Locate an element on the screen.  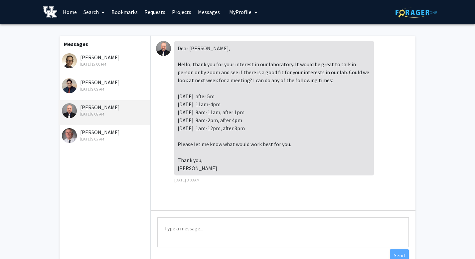
span: My Profile is located at coordinates (240, 12).